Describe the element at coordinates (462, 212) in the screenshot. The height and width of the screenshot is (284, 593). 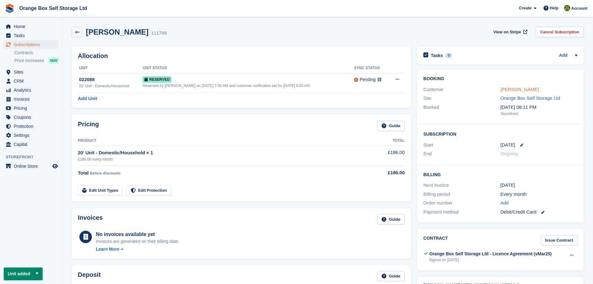
I see `div: Payment method` at that location.